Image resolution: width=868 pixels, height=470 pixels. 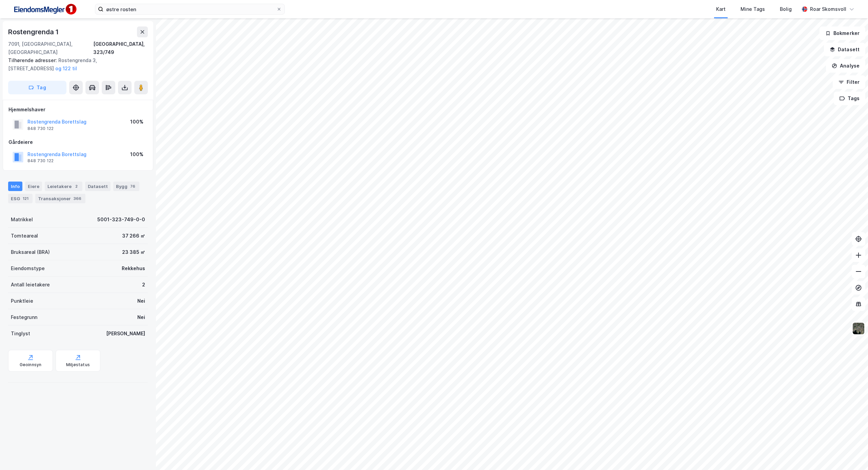 I want to click on div: Hjemmelshaver, so click(x=78, y=110).